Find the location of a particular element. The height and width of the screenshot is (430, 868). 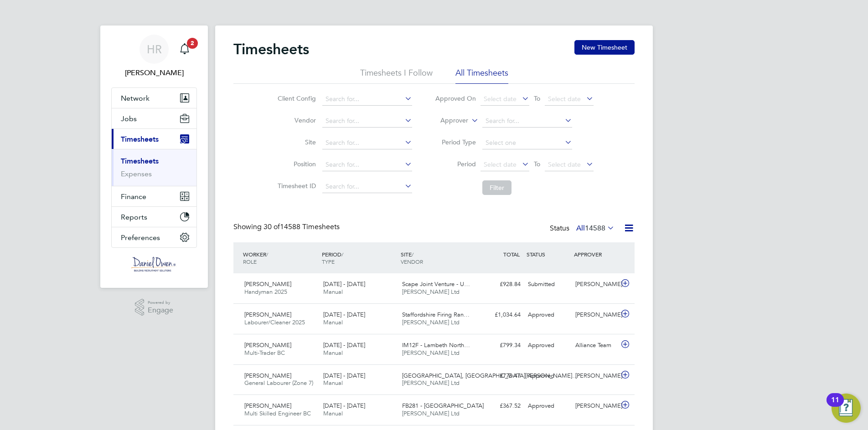

div: STATUS is located at coordinates (548, 254).